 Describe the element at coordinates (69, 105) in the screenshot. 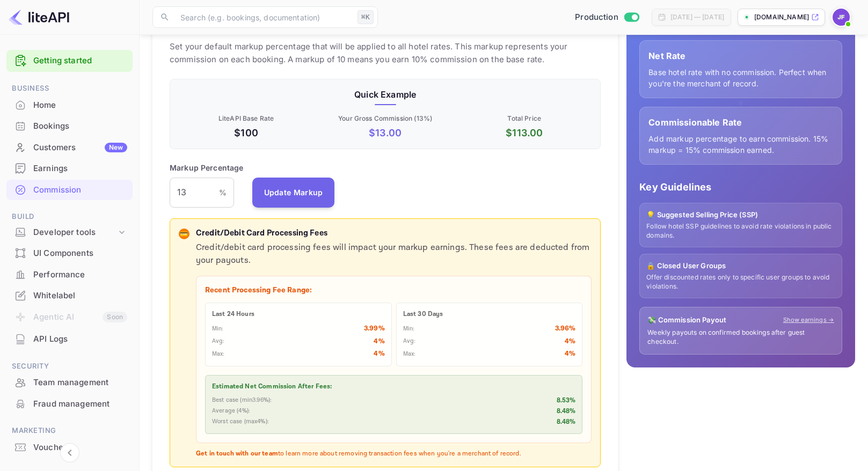

I see `a: Home` at that location.